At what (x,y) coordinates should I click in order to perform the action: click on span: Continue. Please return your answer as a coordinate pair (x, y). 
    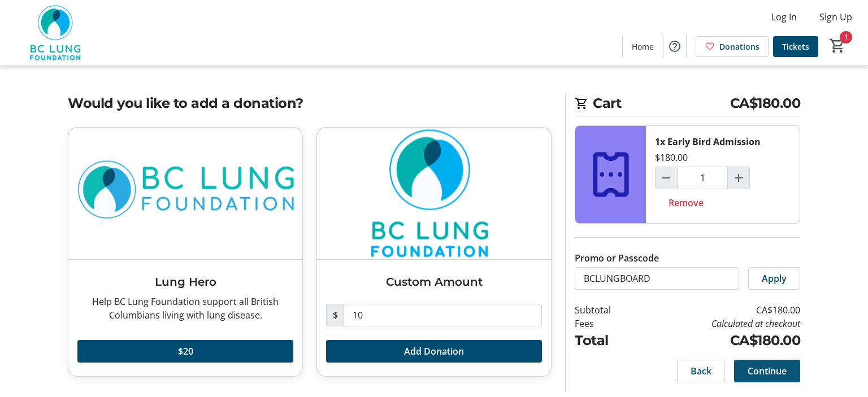
    Looking at the image, I should click on (767, 371).